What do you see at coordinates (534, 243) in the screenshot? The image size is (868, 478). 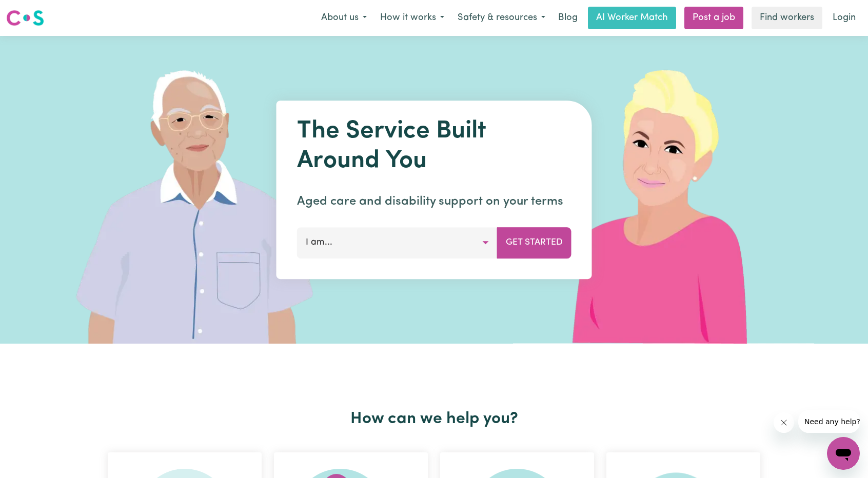 I see `button: Get Started` at bounding box center [534, 243].